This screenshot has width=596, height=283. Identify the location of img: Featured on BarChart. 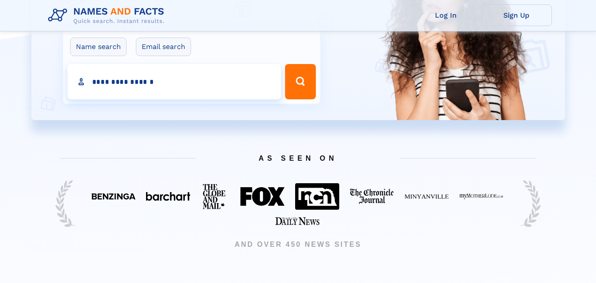
(168, 196).